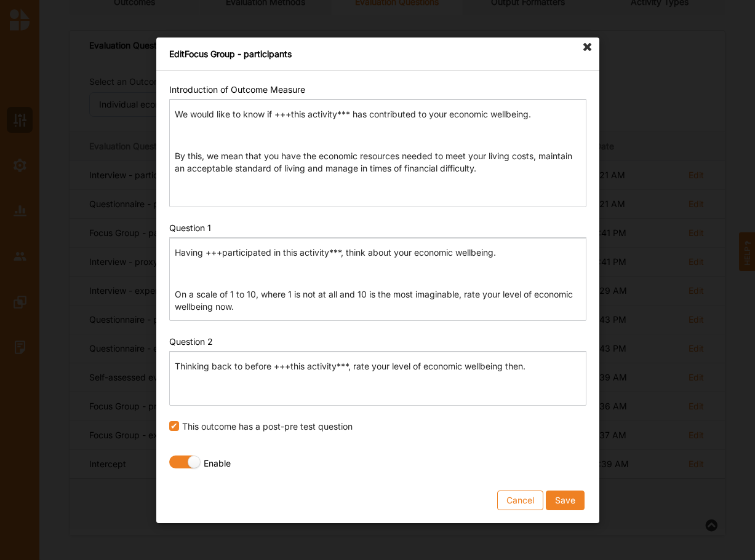 The height and width of the screenshot is (560, 755). Describe the element at coordinates (378, 54) in the screenshot. I see `div: Edit Focus Group - participants` at that location.